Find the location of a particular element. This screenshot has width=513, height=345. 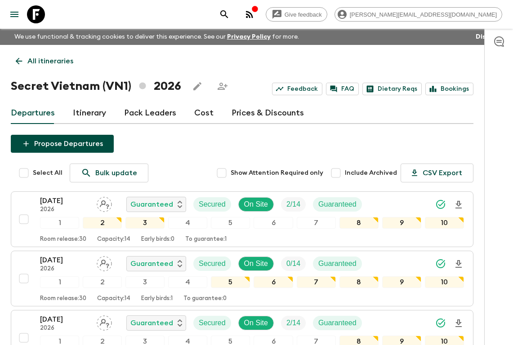

a: Prices & Discounts is located at coordinates (267, 113).